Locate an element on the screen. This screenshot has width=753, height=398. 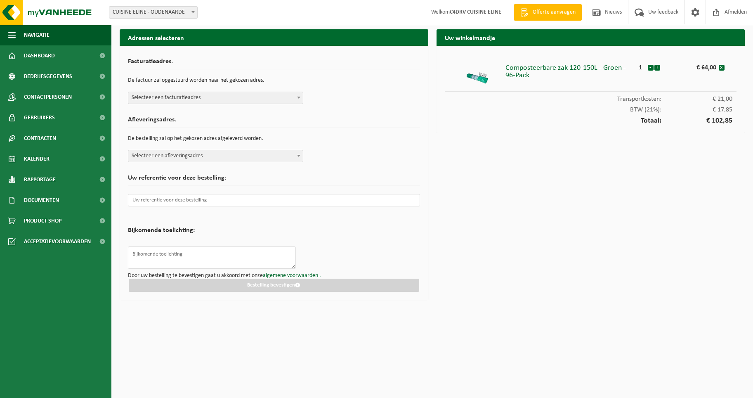
span: CUISINE ELINE - OUDENAARDE is located at coordinates (153, 12).